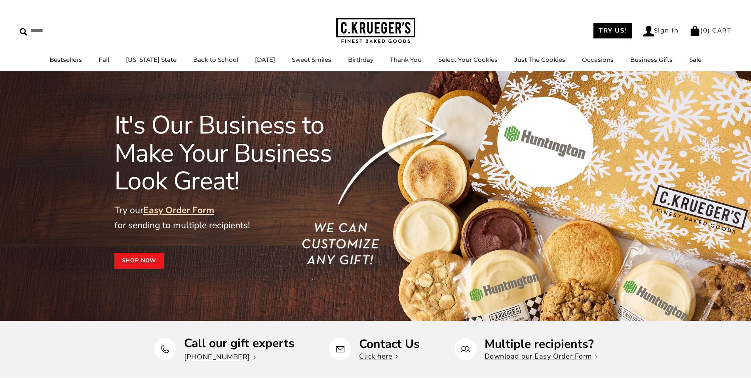  I want to click on a: Sweet Smiles, so click(312, 59).